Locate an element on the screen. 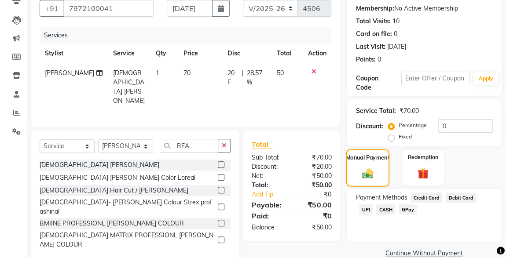  span: Debit Card is located at coordinates (461, 198).